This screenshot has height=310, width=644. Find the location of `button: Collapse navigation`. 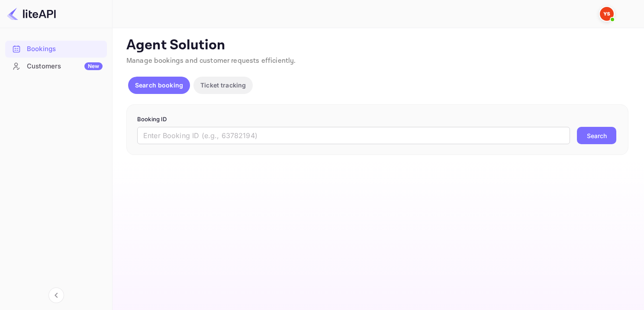

button: Collapse navigation is located at coordinates (57, 296).